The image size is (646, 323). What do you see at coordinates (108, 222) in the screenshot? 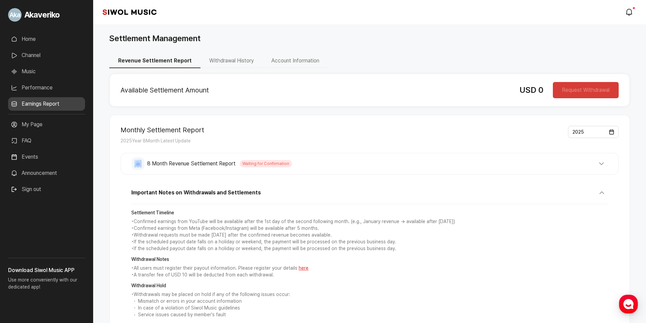
I see `a: Settings` at bounding box center [108, 222].